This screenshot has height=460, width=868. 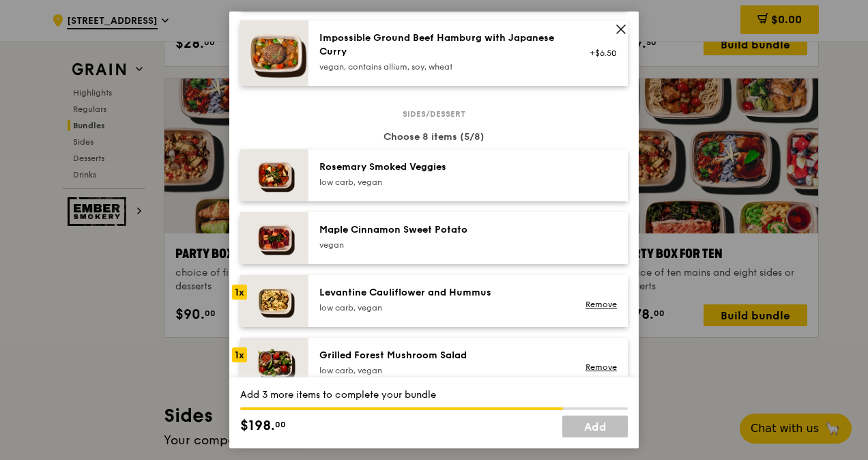 I want to click on div: vegan, contains allium, soy, wheat, so click(x=442, y=67).